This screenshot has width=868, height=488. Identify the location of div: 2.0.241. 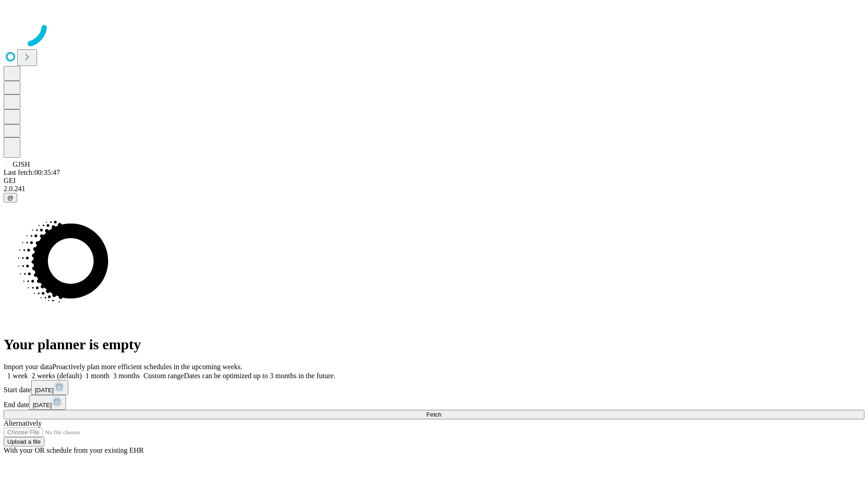
(434, 189).